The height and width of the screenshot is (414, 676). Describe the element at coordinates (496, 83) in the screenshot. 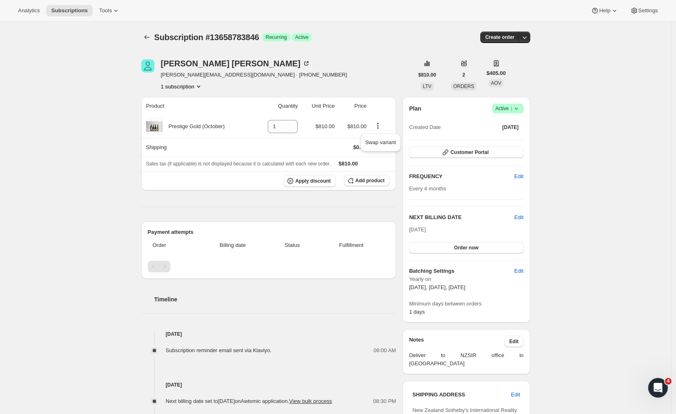

I see `span: AOV` at that location.